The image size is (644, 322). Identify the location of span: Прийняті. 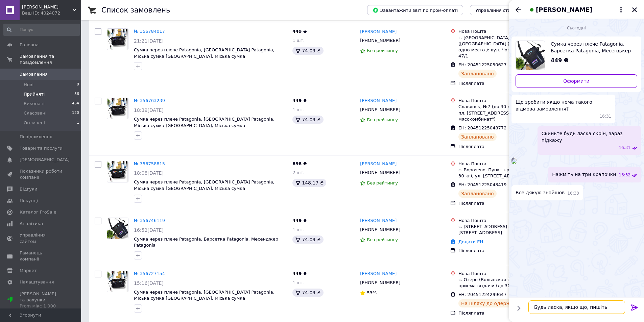
(34, 94).